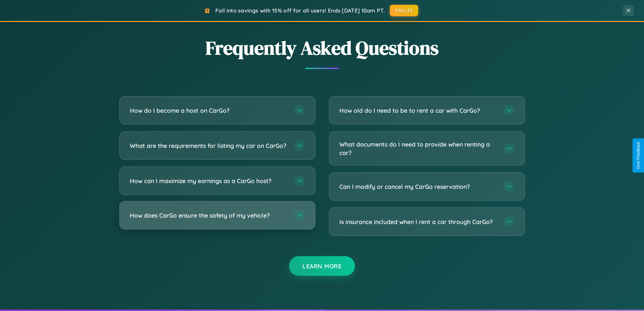 The image size is (644, 311). I want to click on h3: Can I modify or cancel my CarGo reservation?, so click(418, 186).